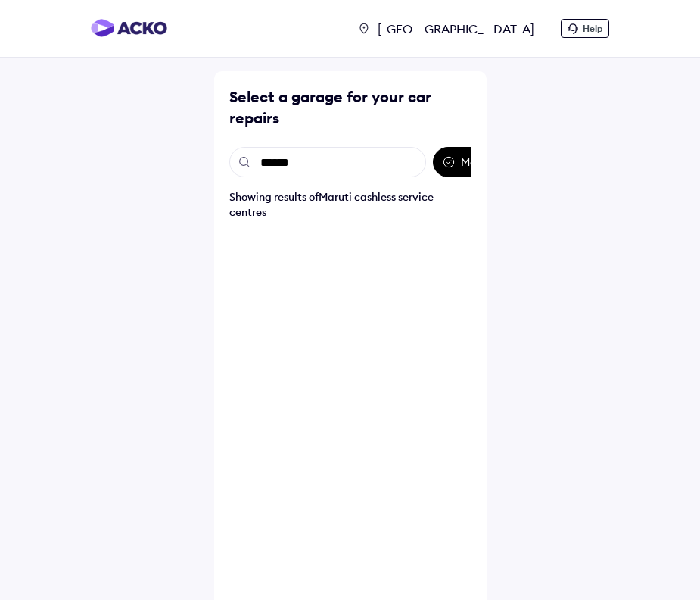  Describe the element at coordinates (364, 29) in the screenshot. I see `img: location-pin.svg` at that location.